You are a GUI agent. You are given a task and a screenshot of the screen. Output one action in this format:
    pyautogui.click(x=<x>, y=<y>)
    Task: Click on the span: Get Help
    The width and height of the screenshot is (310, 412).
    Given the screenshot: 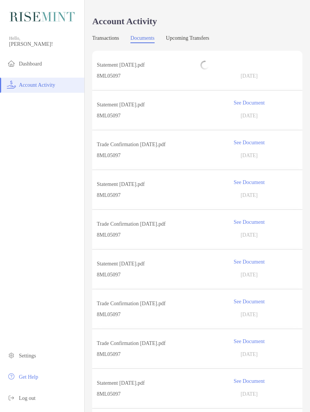 What is the action you would take?
    pyautogui.click(x=28, y=376)
    